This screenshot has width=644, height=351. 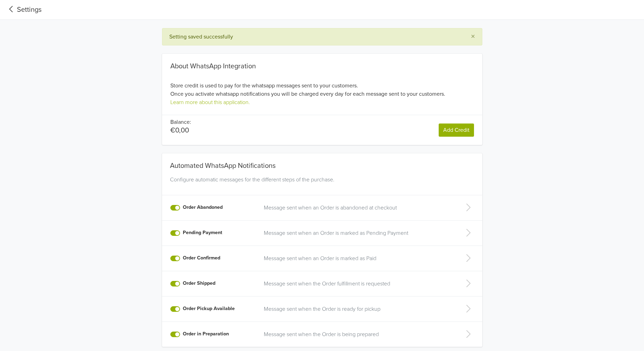 I want to click on p: Balance:, so click(x=181, y=122).